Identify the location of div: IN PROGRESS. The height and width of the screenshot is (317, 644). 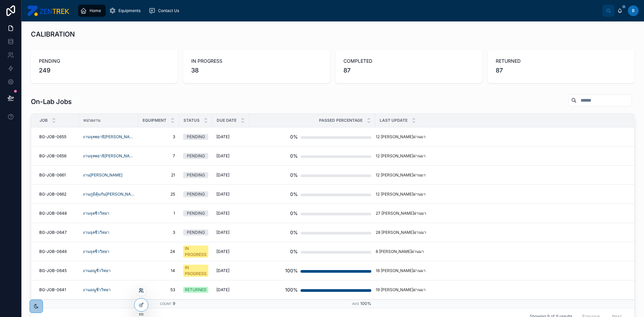
(196, 252).